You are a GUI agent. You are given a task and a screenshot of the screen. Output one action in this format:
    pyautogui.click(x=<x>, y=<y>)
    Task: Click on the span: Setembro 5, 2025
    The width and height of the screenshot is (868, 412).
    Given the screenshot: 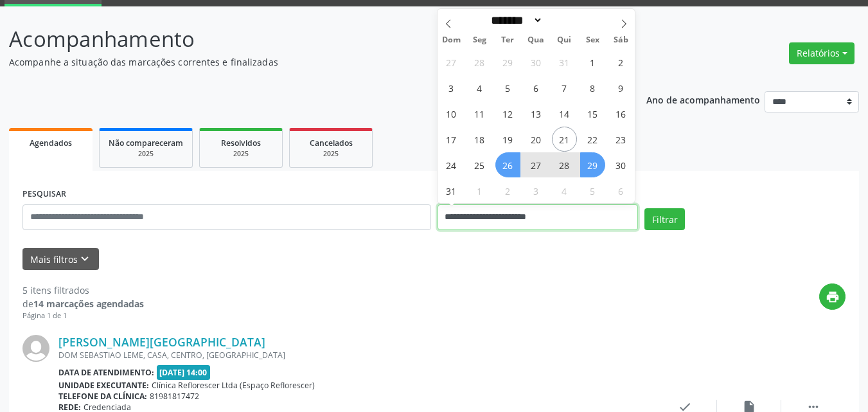 What is the action you would take?
    pyautogui.click(x=592, y=190)
    